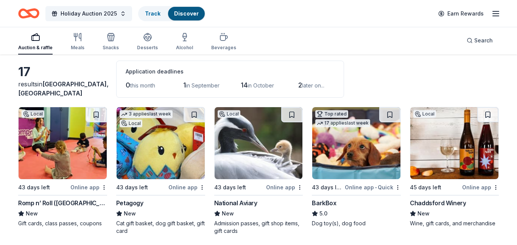  Describe the element at coordinates (484, 41) in the screenshot. I see `span: Search` at that location.